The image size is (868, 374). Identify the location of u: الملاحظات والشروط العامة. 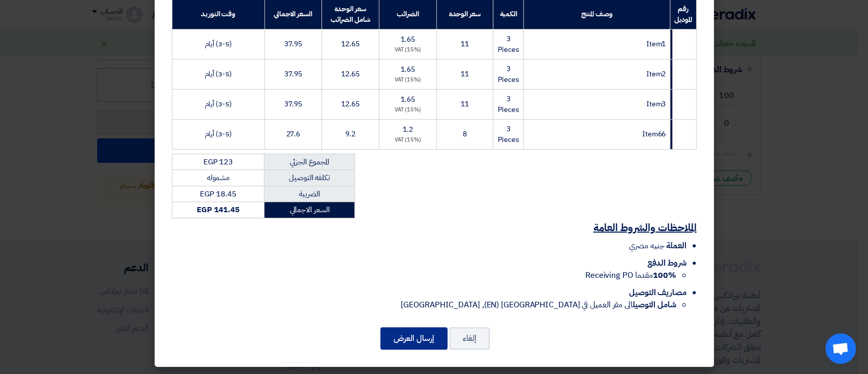
(645, 228).